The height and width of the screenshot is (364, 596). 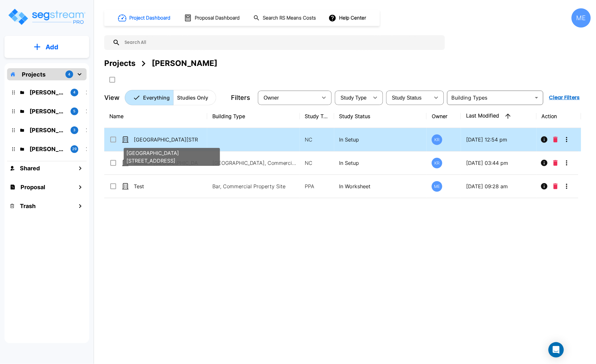 I want to click on button: Search RS Means Costs, so click(x=285, y=18).